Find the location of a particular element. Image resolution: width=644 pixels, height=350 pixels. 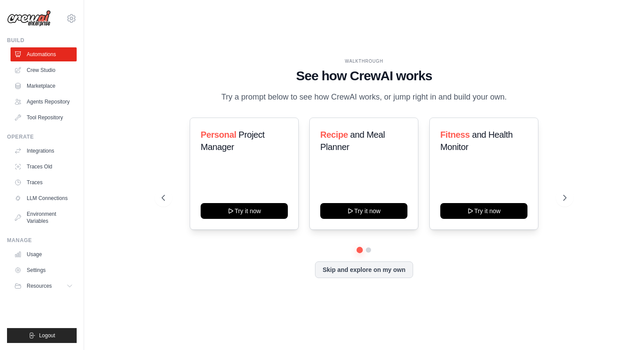

a: Marketplace is located at coordinates (43, 86).